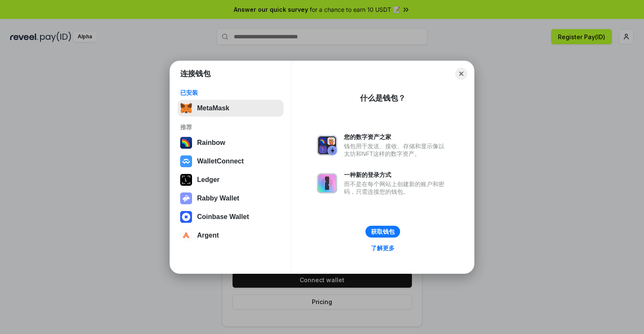 This screenshot has width=644, height=334. What do you see at coordinates (231, 179) in the screenshot?
I see `button: Ledger` at bounding box center [231, 179].